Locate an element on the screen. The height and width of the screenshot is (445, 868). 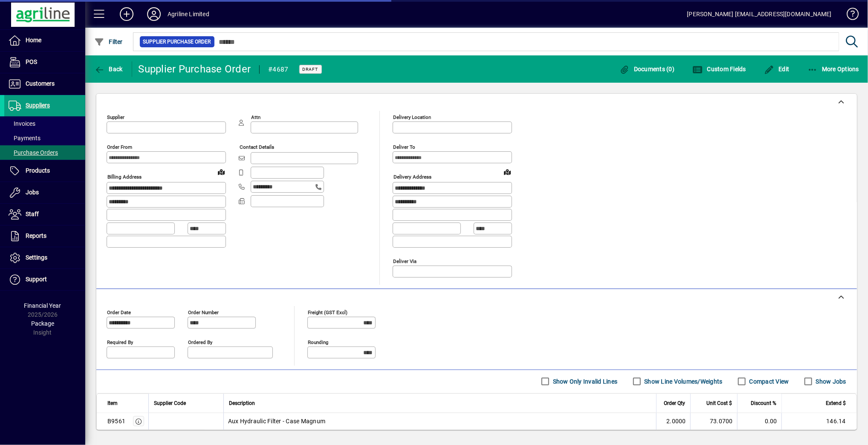
a: Support is located at coordinates (45, 279).